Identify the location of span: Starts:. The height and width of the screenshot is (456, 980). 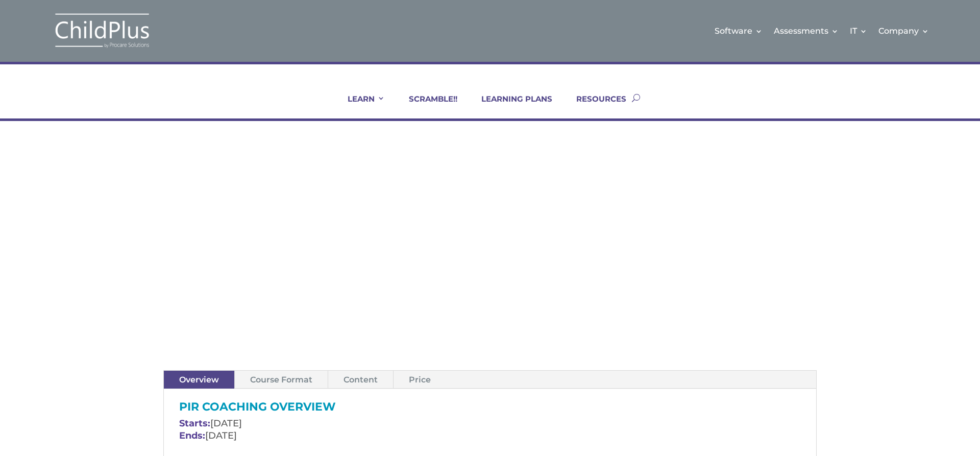
(194, 423).